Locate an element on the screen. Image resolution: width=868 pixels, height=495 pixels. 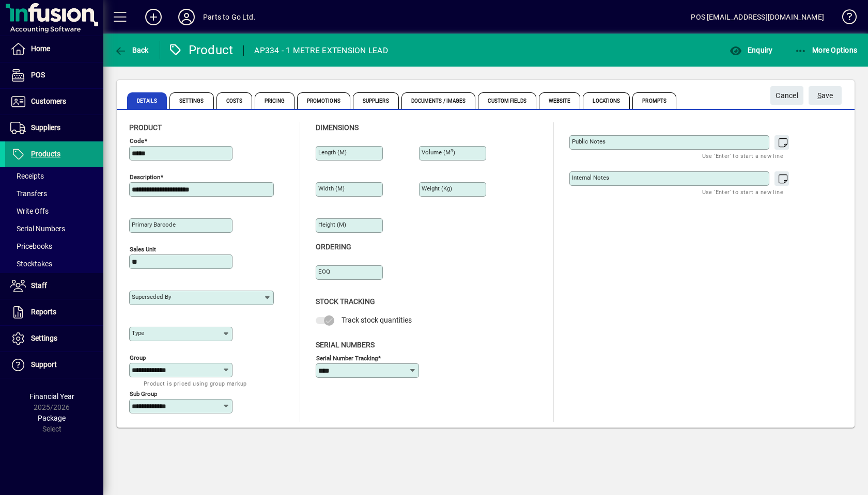
span: Staff is located at coordinates (39, 285).